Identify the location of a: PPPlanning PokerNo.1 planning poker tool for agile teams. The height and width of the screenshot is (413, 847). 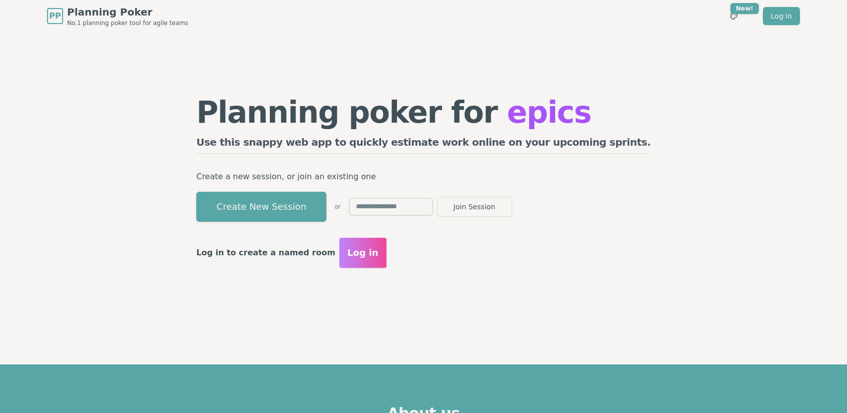
(118, 16).